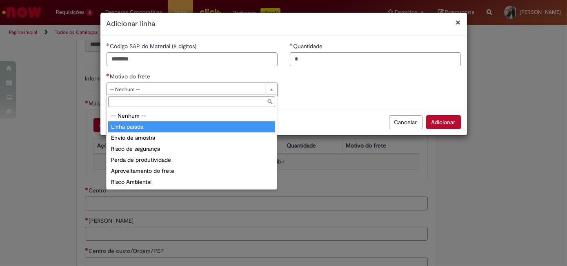  I want to click on ul: Motivo do frete, so click(192, 149).